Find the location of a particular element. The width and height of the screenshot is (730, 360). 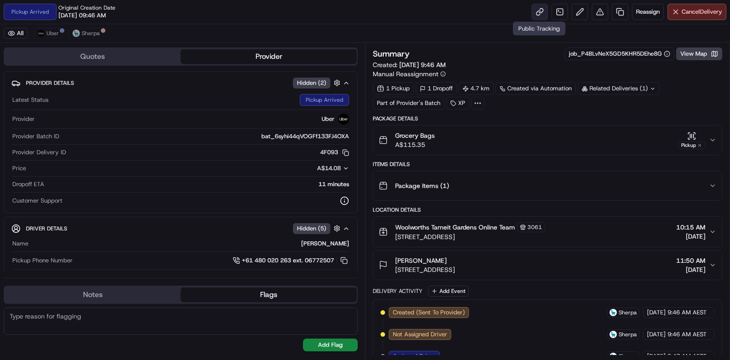

div: job_P4BLvNeX5GD5KHR5DEhe8G is located at coordinates (620, 54).